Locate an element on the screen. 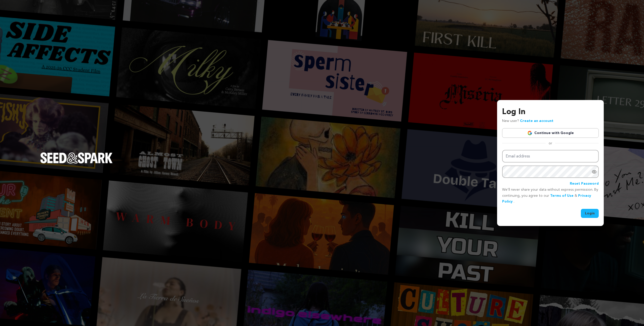 The image size is (644, 326). p: We’ll never share your data without express permission. By continuing, you agree to our & . is located at coordinates (550, 196).